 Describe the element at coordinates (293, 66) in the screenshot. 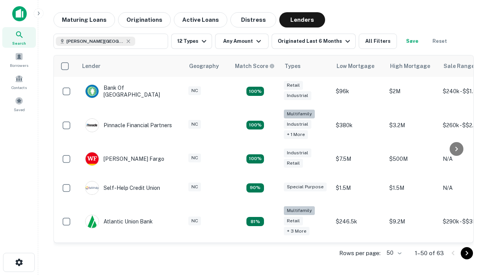

I see `div: Types` at that location.